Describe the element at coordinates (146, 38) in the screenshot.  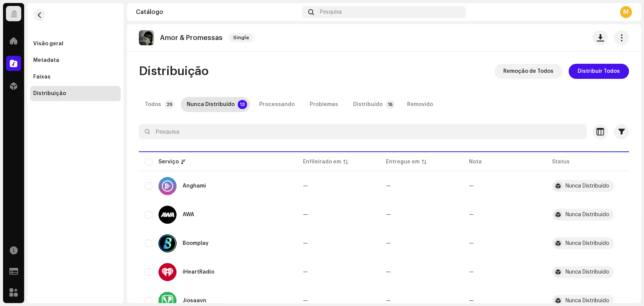
I see `img: a7ce4699-4166-4e16-ab0d-50f16406b350` at that location.